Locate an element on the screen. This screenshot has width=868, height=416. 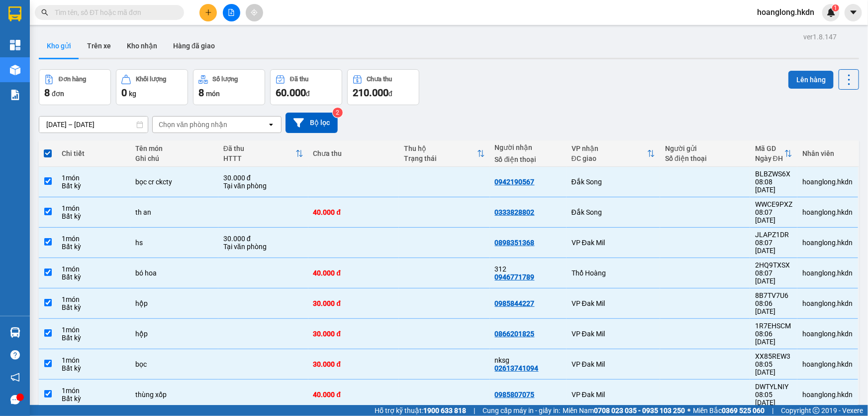
button: Số lượng8món is located at coordinates (229, 87).